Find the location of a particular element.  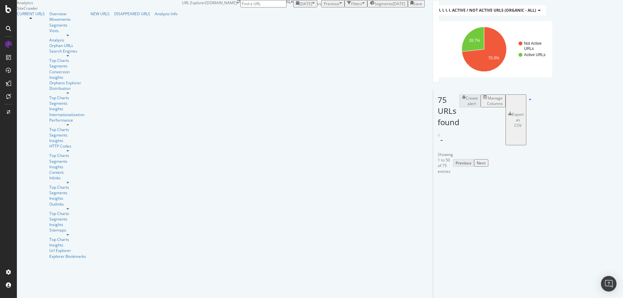

img: Equal is located at coordinates (439, 135).